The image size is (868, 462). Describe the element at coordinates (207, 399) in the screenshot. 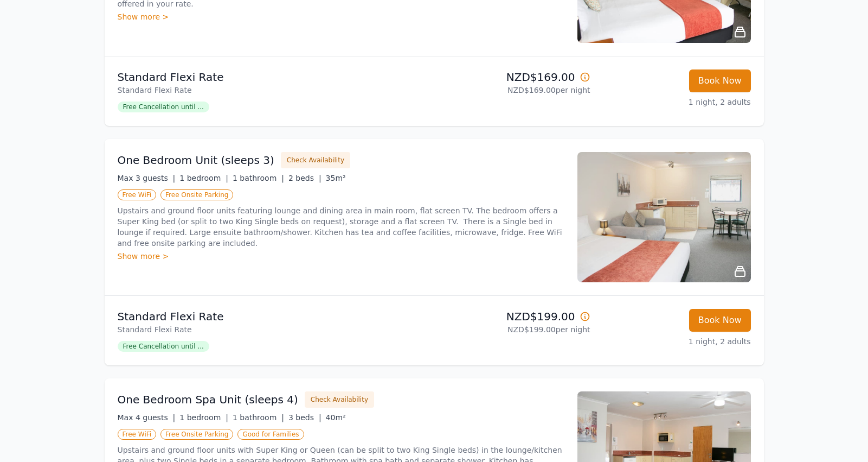

I see `h3: One Bedroom Spa Unit (sleeps 4)` at that location.